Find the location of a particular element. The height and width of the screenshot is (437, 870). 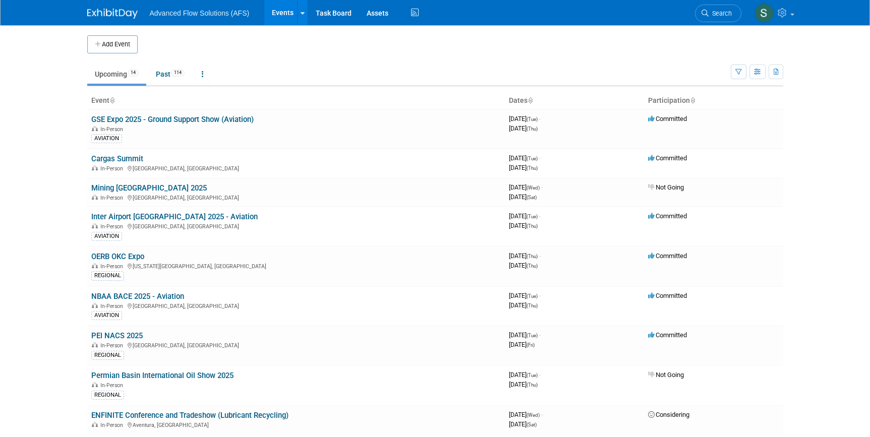

button: Add Event is located at coordinates (112, 44).